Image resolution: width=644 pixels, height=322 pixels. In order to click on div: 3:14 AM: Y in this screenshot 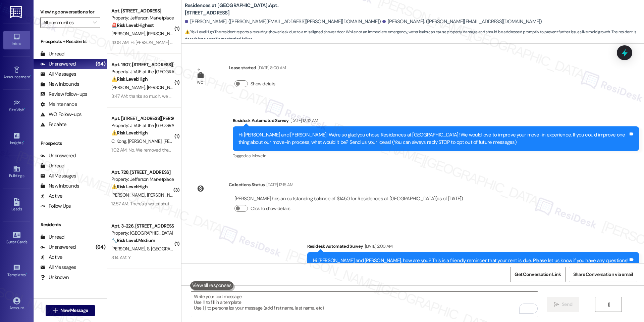, I will do `click(121, 258)`.